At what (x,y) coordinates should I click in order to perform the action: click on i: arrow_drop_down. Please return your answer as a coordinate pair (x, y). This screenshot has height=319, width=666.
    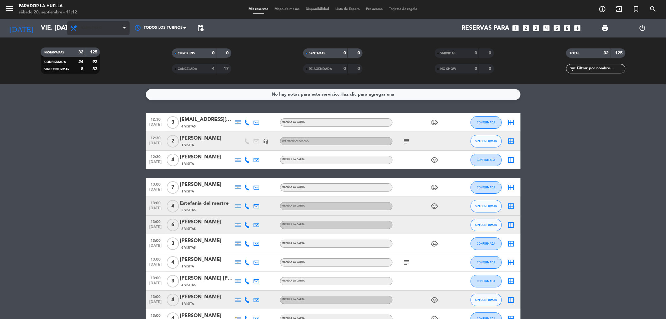
    Looking at the image, I should click on (62, 28).